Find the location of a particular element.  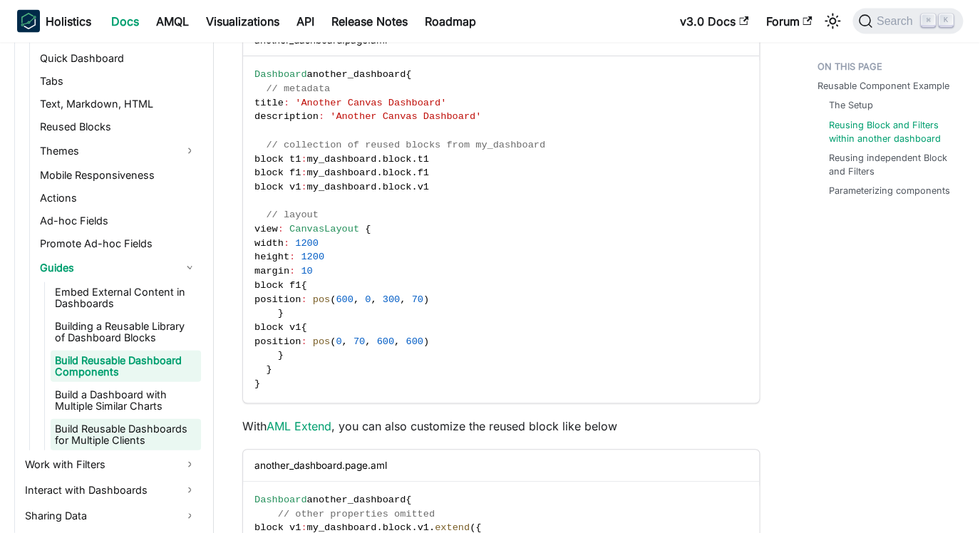

a: HolisticsHolistics is located at coordinates (54, 22).